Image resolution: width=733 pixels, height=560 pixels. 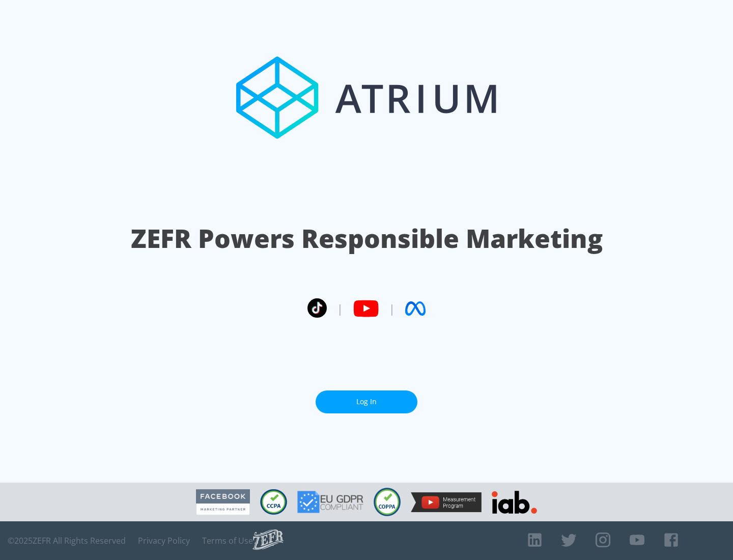 What do you see at coordinates (274, 502) in the screenshot?
I see `img: CCPA Compliant` at bounding box center [274, 502].